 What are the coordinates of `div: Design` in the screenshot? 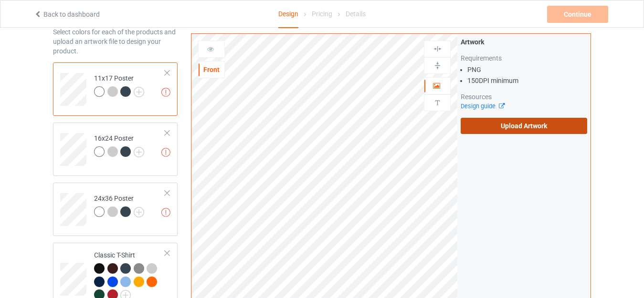 It's located at (288, 14).